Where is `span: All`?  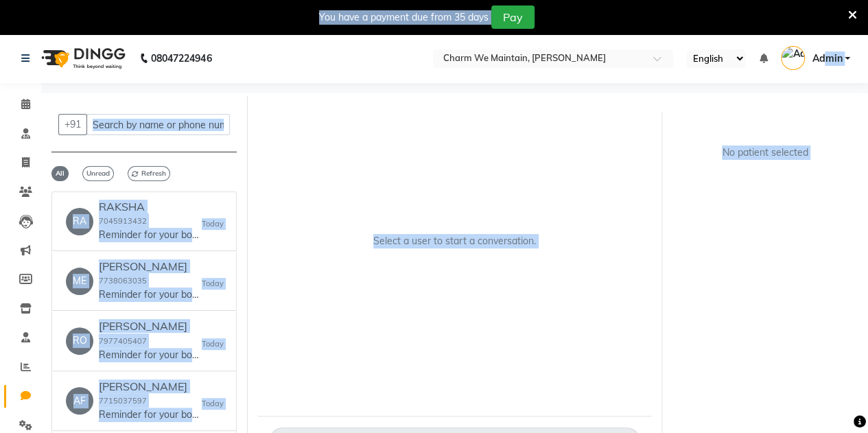
span: All is located at coordinates (60, 174).